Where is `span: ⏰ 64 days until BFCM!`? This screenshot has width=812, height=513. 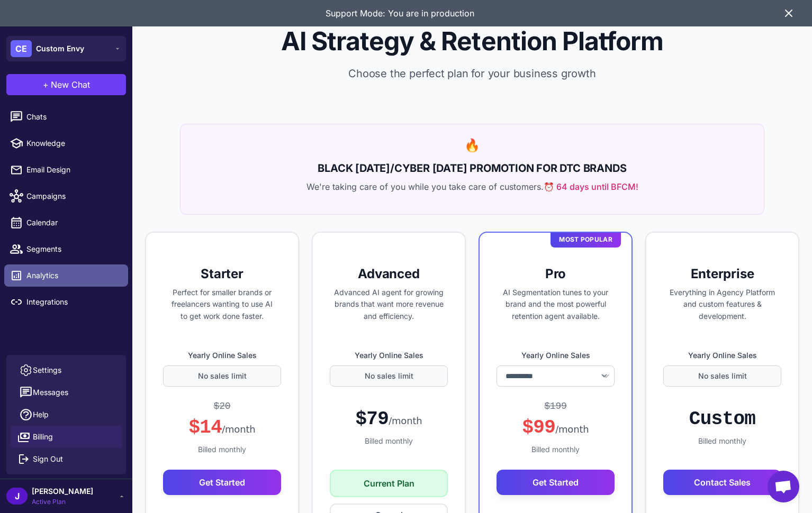 span: ⏰ 64 days until BFCM! is located at coordinates (591, 186).